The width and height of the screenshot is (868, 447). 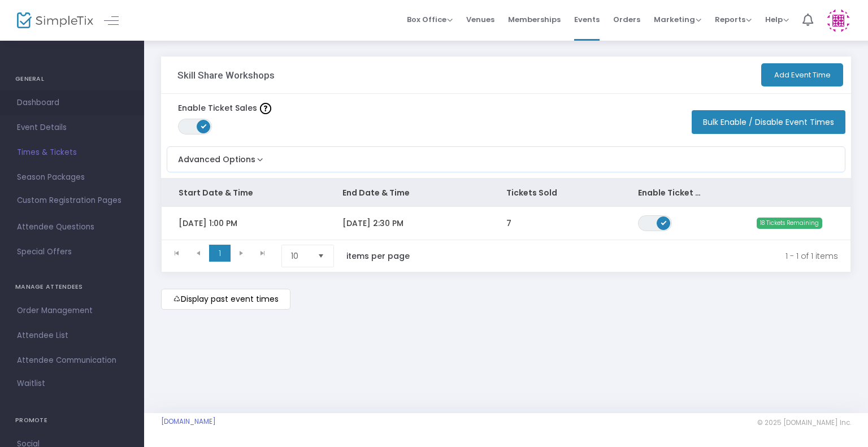 What do you see at coordinates (587, 20) in the screenshot?
I see `span: Events` at bounding box center [587, 20].